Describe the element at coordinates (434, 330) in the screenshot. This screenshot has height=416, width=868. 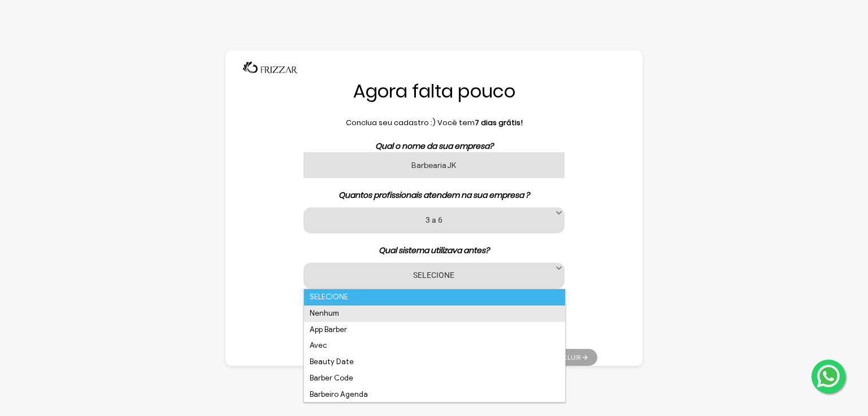
I see `li: App Barber` at that location.